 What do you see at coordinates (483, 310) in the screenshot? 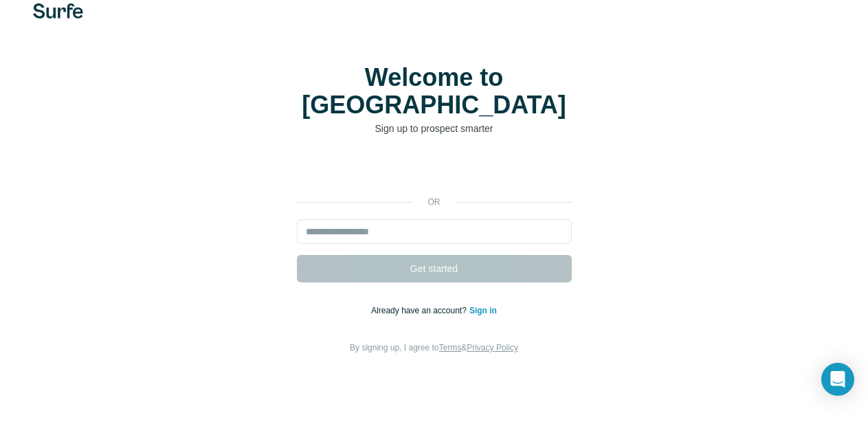
I see `a: Sign in` at bounding box center [483, 310].